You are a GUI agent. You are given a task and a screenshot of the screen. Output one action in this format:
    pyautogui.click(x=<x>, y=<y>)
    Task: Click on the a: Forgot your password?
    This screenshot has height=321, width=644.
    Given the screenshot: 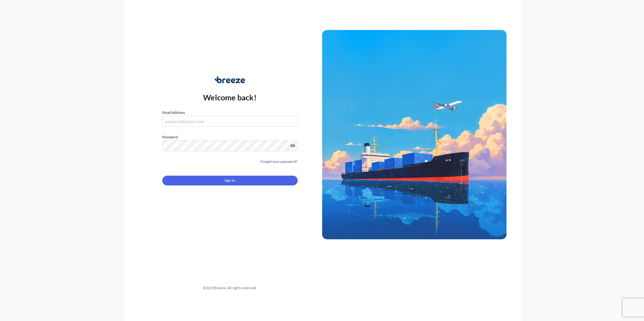 What is the action you would take?
    pyautogui.click(x=279, y=162)
    